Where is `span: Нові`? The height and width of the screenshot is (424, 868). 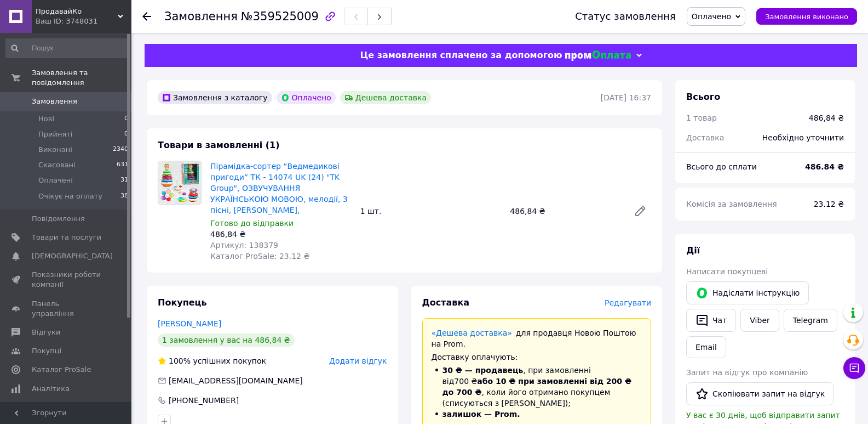
span: Нові is located at coordinates (46, 119).